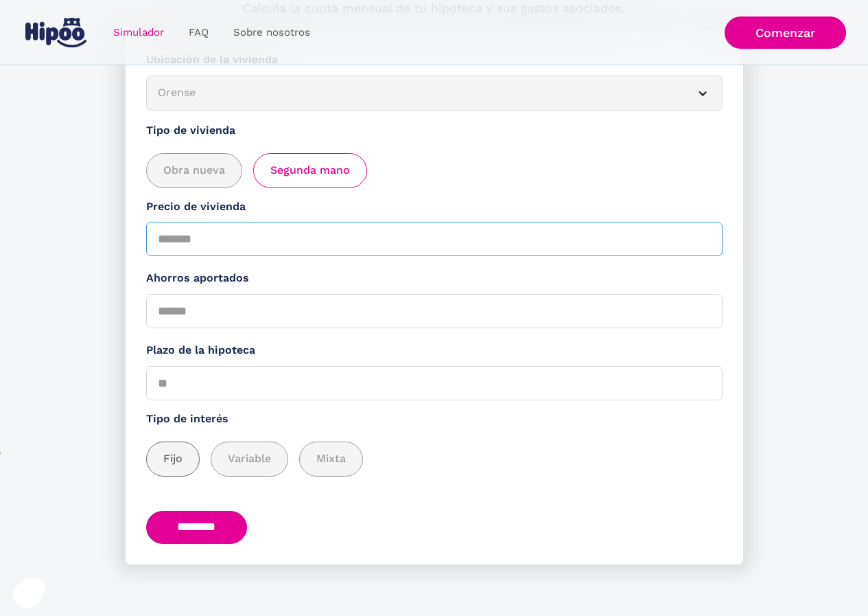 Image resolution: width=868 pixels, height=616 pixels. I want to click on article: Orense, so click(434, 93).